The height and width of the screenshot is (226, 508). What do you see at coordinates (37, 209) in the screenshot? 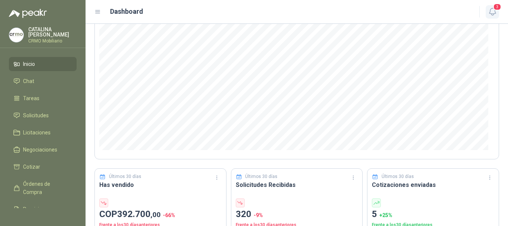
I see `span: Remisiones` at bounding box center [37, 209].